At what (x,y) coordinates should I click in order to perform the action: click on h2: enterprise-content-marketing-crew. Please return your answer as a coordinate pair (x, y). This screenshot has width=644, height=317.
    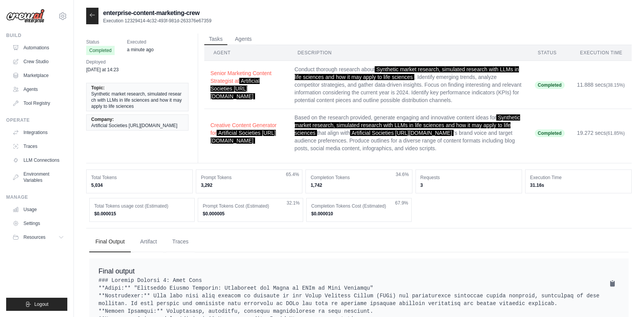
    Looking at the image, I should click on (158, 13).